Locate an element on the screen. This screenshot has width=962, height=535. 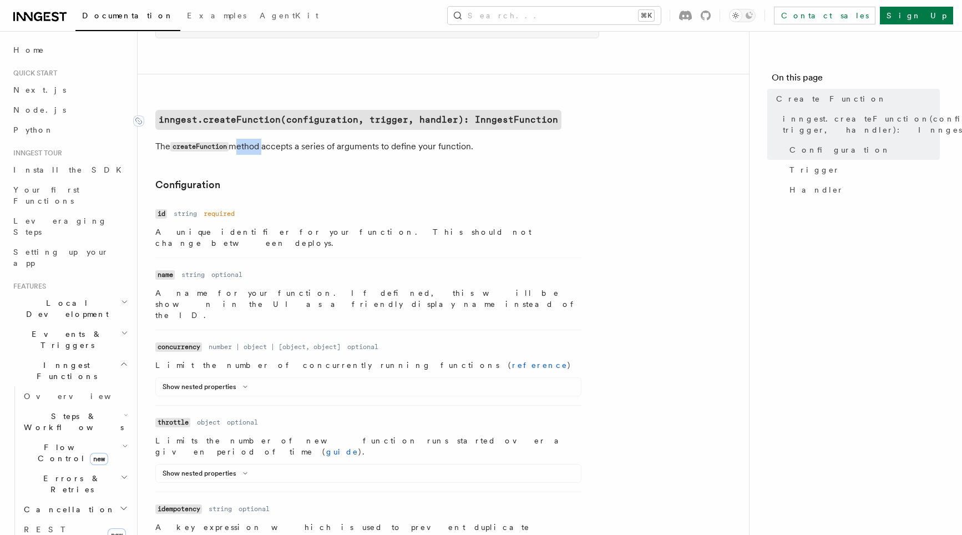
span: Quick start is located at coordinates (33, 73).